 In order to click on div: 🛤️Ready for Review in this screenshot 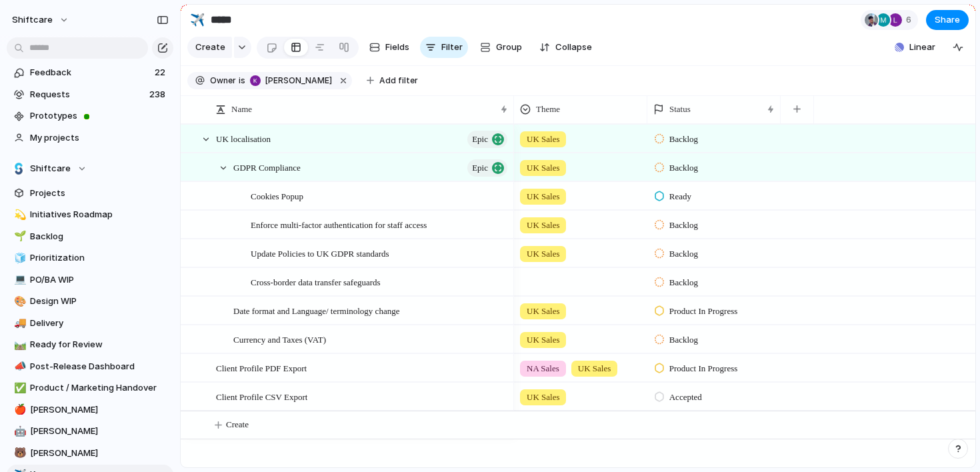, I will do `click(90, 345)`.